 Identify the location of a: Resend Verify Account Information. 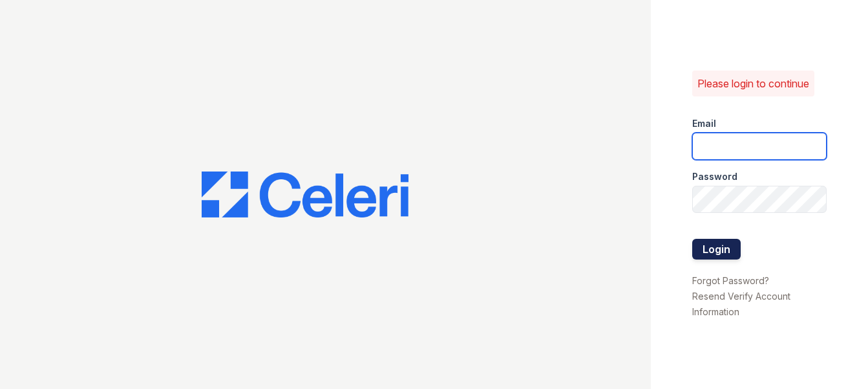
(741, 304).